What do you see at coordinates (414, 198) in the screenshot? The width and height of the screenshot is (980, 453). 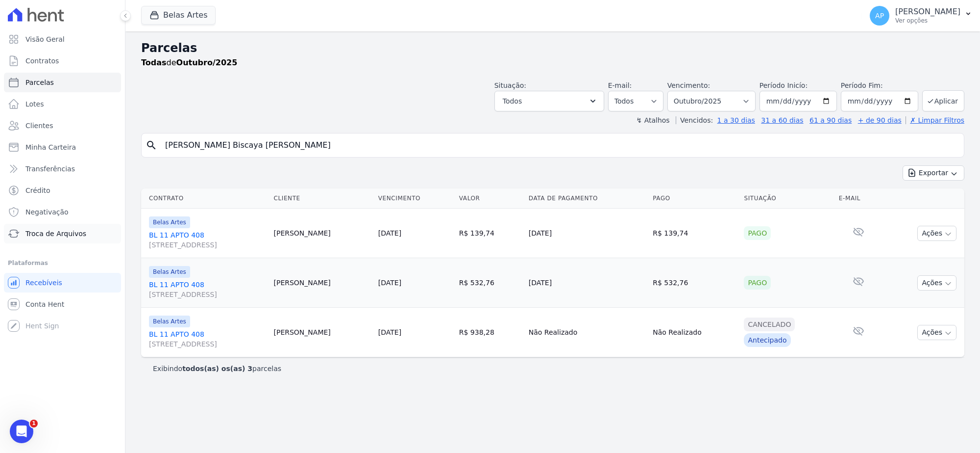 I see `th: Vencimento` at bounding box center [414, 198].